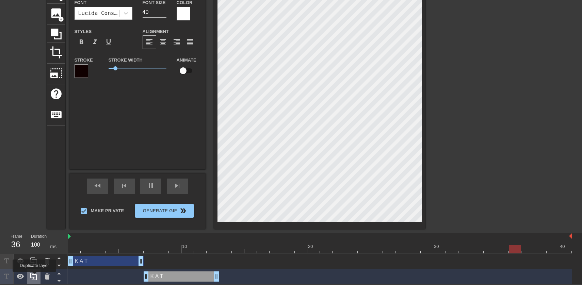 This screenshot has height=285, width=582. I want to click on span: format_align_left, so click(149, 42).